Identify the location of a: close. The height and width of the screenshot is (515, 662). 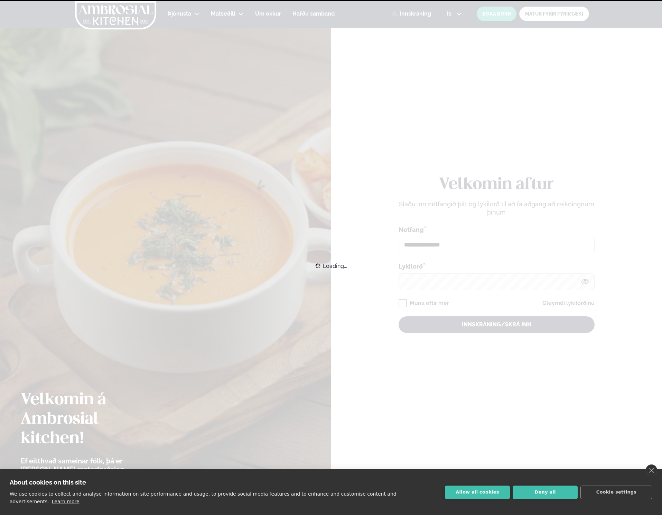
(652, 470).